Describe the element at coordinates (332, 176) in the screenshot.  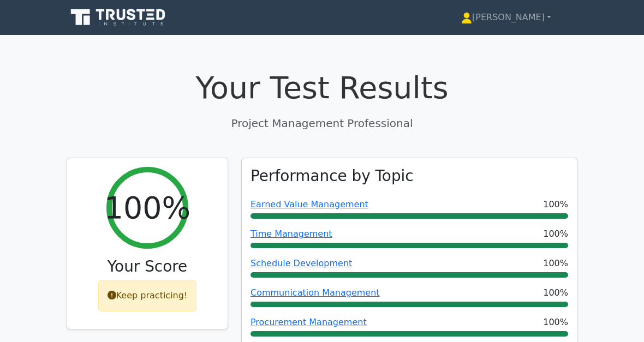
I see `h3: Performance by Topic` at that location.